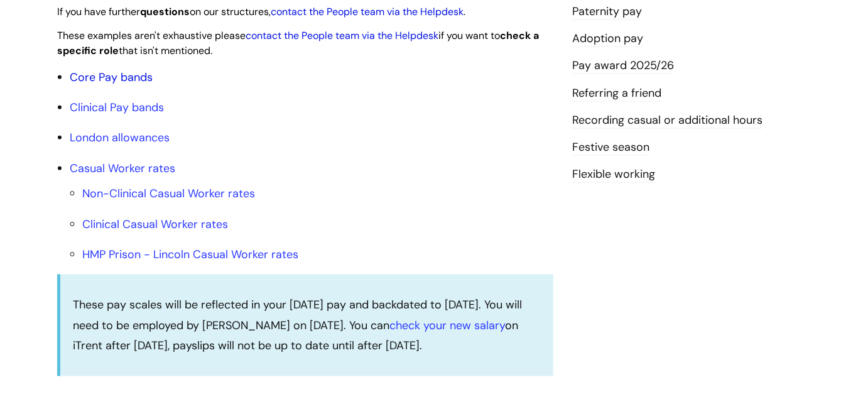  What do you see at coordinates (111, 77) in the screenshot?
I see `a: Core Pay bands` at bounding box center [111, 77].